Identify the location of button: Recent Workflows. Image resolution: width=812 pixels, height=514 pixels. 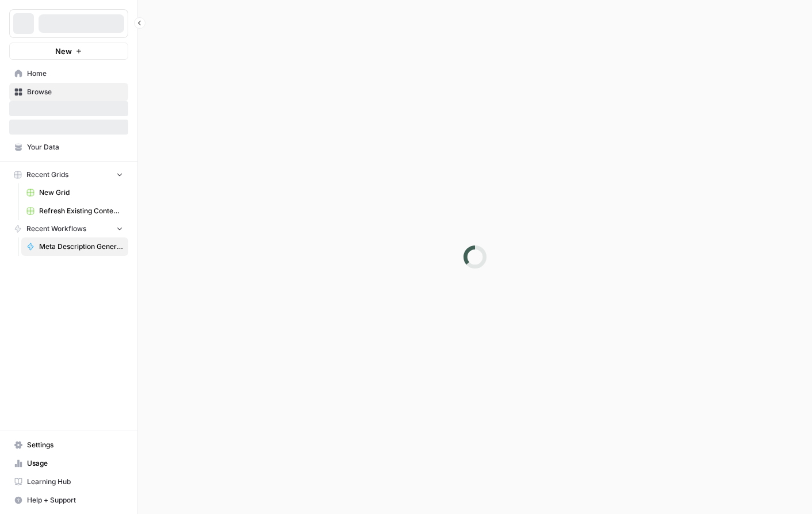
(69, 229).